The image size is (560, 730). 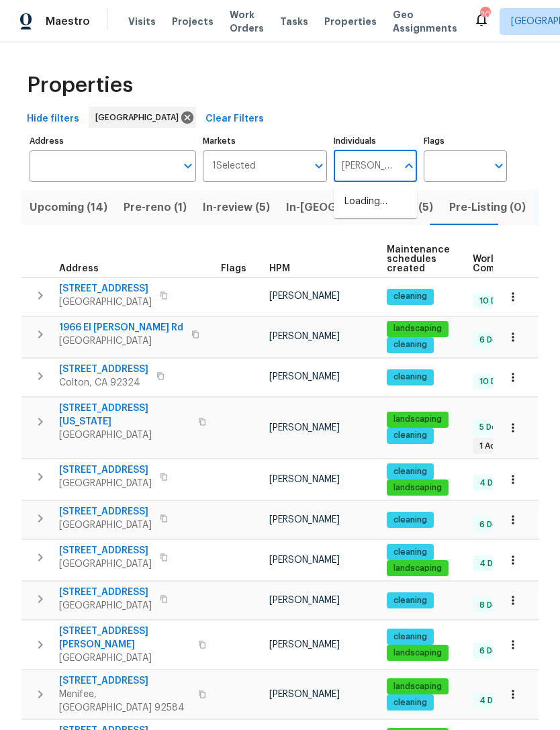 What do you see at coordinates (155, 207) in the screenshot?
I see `span: Pre-reno (1)` at bounding box center [155, 207].